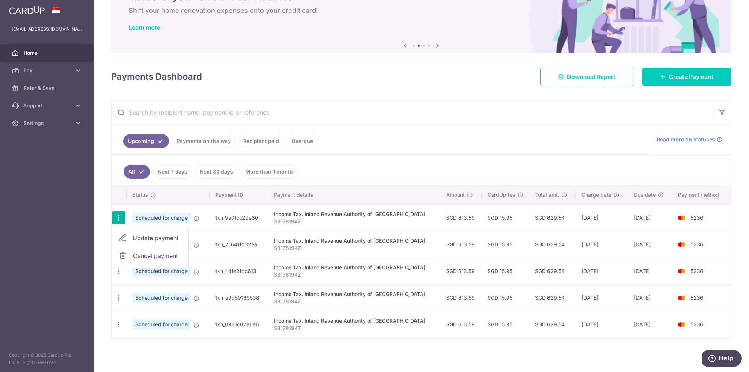  I want to click on span: Total amt., so click(547, 195).